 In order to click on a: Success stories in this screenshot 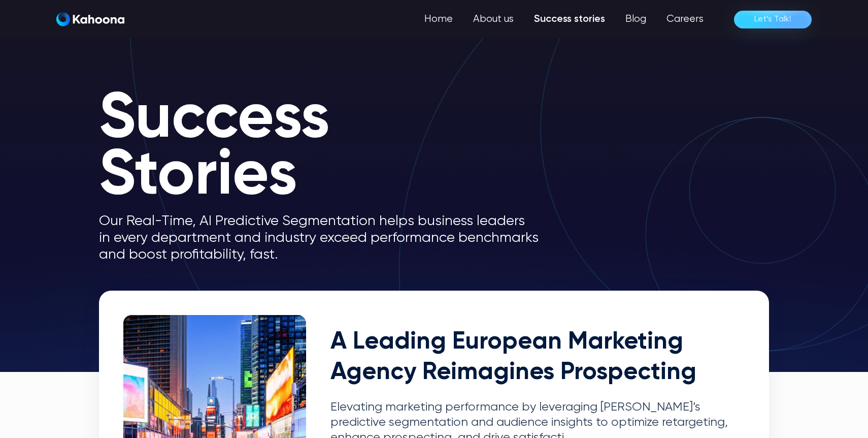, I will do `click(570, 19)`.